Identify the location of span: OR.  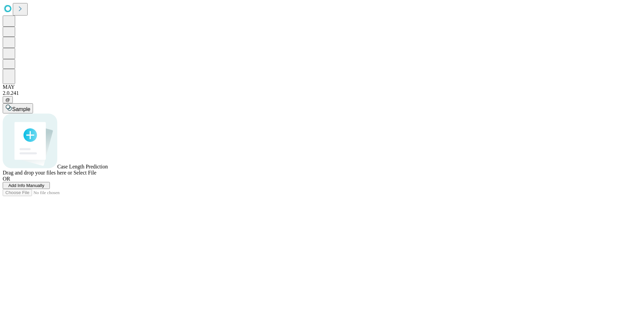
(7, 179).